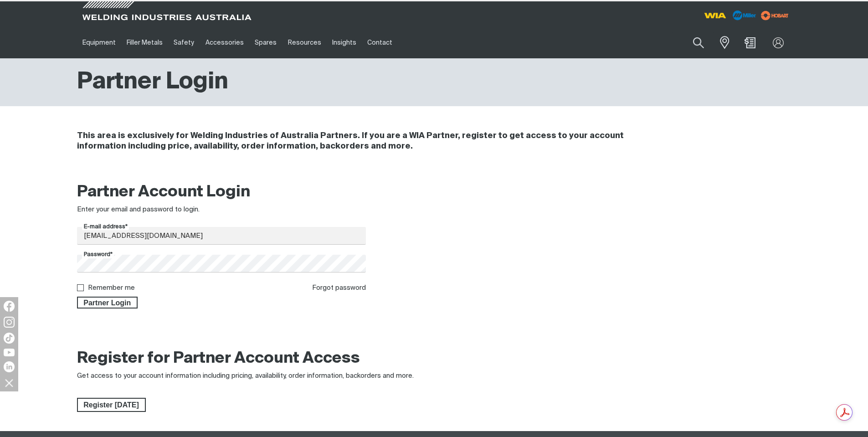 This screenshot has width=868, height=437. Describe the element at coordinates (380, 42) in the screenshot. I see `a: Contact` at that location.